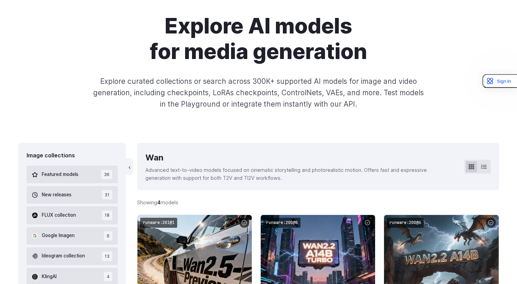 Image resolution: width=517 pixels, height=284 pixels. I want to click on code: runware:200@8, so click(282, 223).